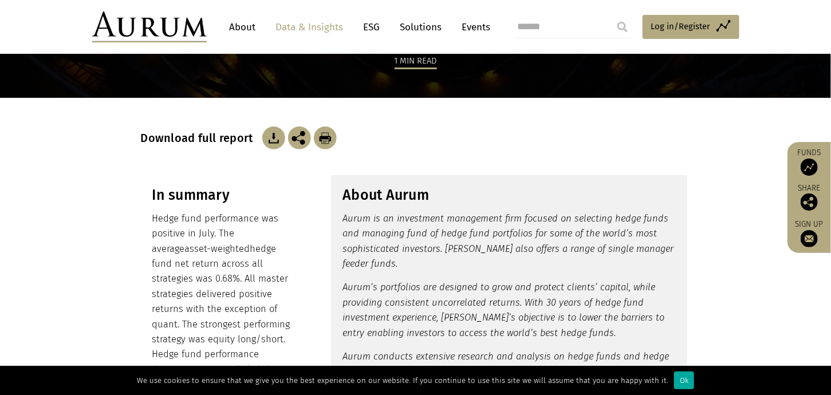 The width and height of the screenshot is (831, 395). What do you see at coordinates (809, 167) in the screenshot?
I see `img: Access Funds` at bounding box center [809, 167].